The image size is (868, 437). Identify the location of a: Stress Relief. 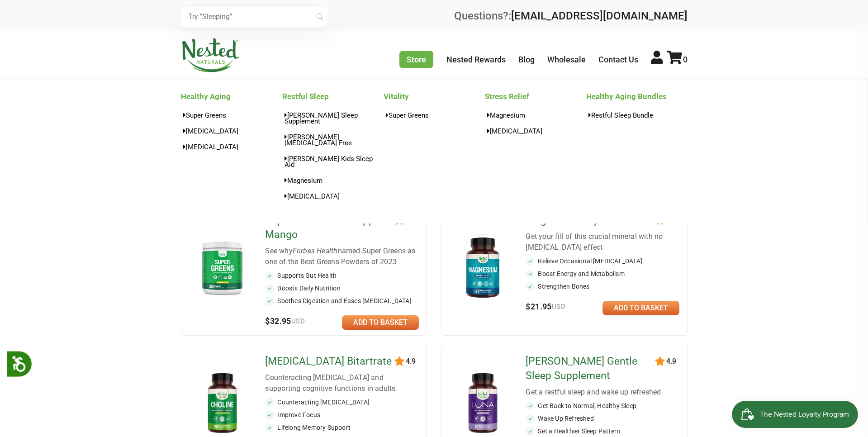
(536, 96).